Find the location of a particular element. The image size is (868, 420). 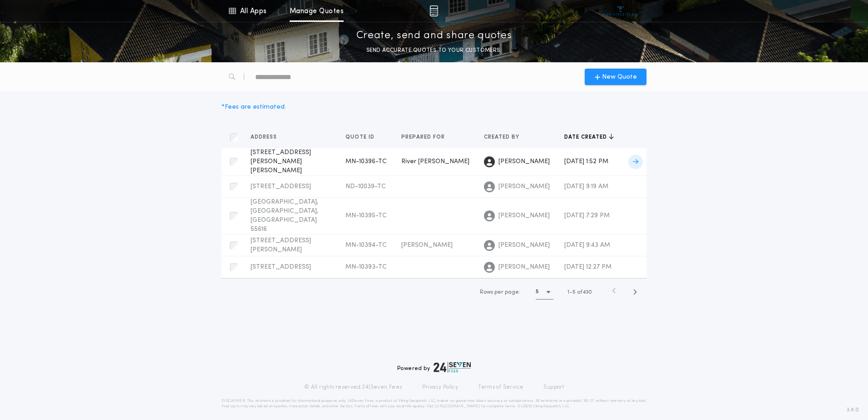

button: Date created is located at coordinates (589, 137).